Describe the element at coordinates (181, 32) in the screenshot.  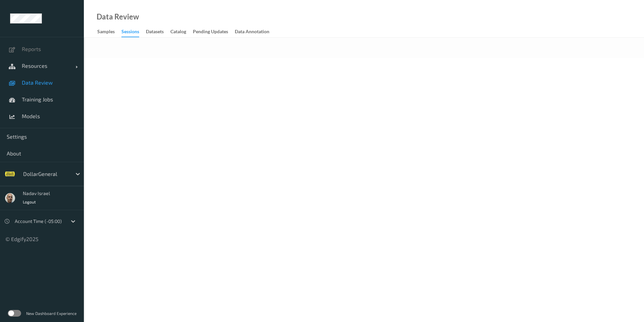
I see `a: Catalog` at that location.